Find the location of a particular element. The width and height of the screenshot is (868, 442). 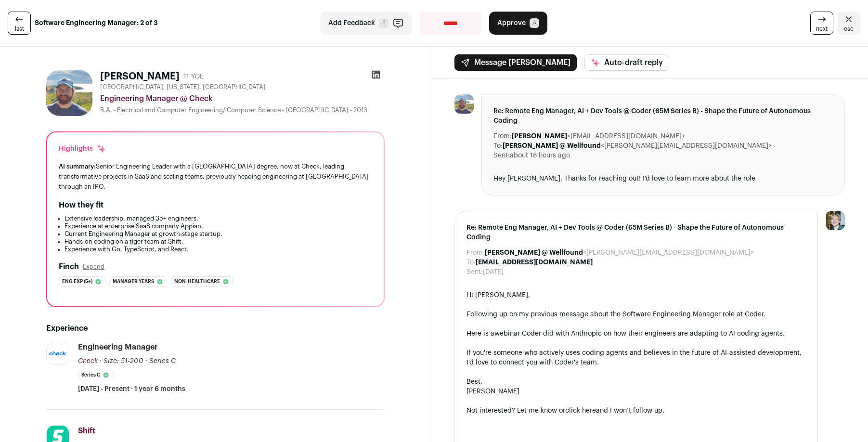

li: Extensive leadership, managed 35+ engineers. is located at coordinates (218, 219).